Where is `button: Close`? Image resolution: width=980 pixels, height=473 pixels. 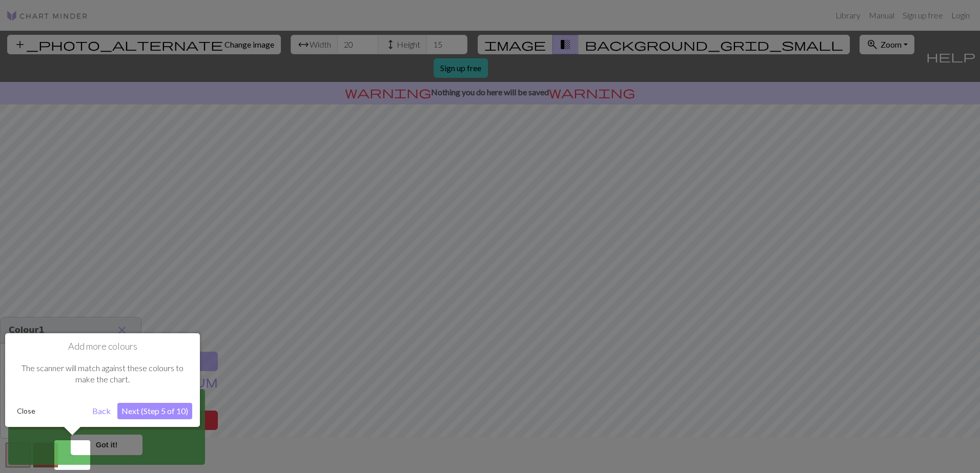
button: Close is located at coordinates (26, 411).